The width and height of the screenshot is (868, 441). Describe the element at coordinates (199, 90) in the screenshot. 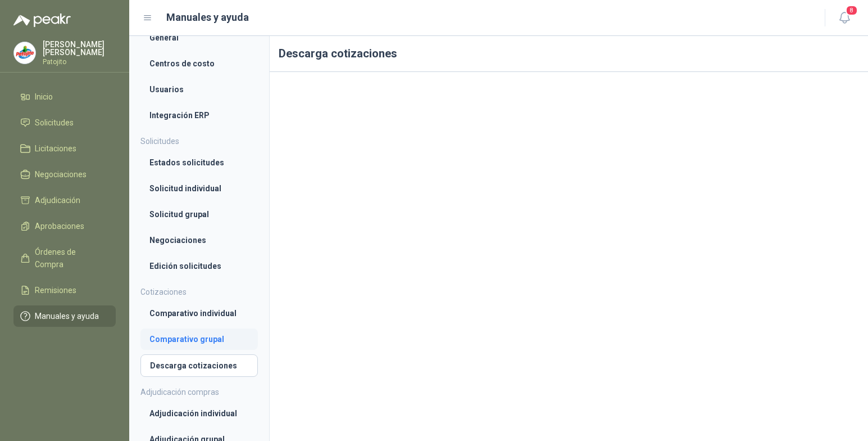

I see `li: Usuarios` at that location.